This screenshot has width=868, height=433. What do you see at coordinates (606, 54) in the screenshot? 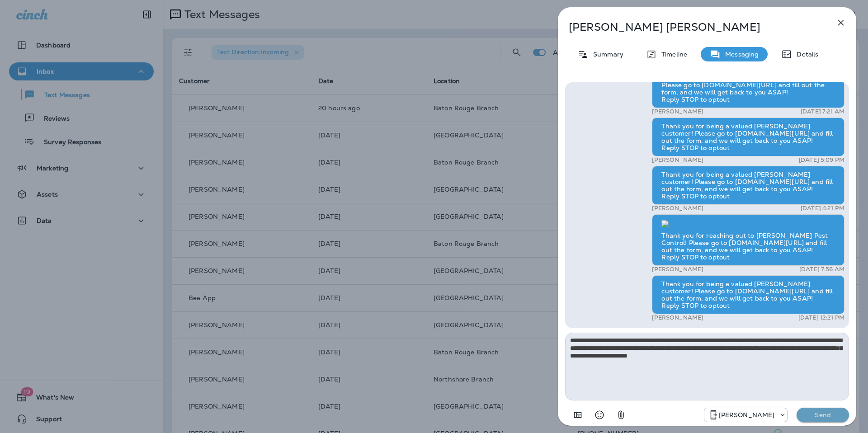
I see `p: Summary` at bounding box center [606, 54].